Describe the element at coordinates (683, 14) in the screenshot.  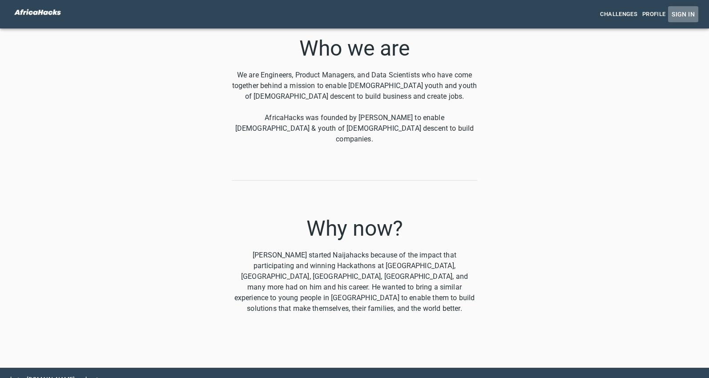
I see `span: Sign in` at that location.